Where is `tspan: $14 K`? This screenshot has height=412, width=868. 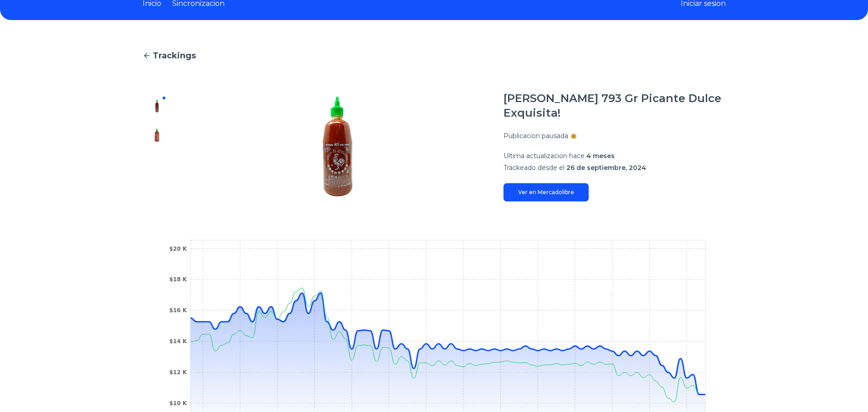 tspan: $14 K is located at coordinates (178, 341).